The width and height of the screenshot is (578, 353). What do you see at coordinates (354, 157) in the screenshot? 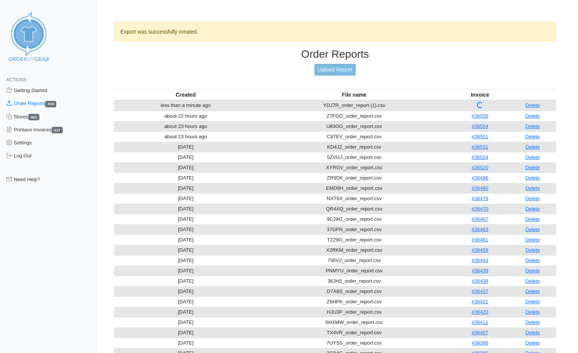
I see `td: 5ZVGJ_order_report.csv` at bounding box center [354, 157].